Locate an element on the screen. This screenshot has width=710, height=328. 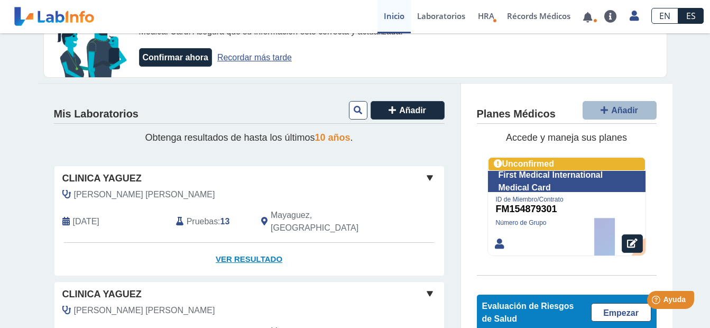
a: Empezar is located at coordinates (621, 312).